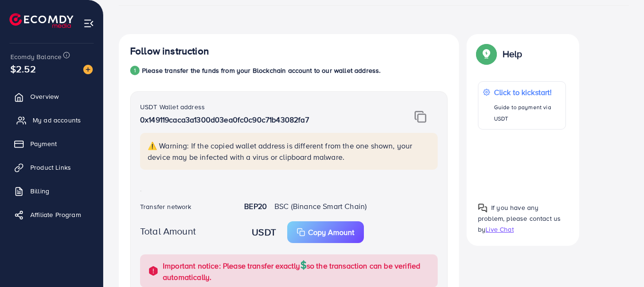 Image resolution: width=644 pixels, height=287 pixels. Describe the element at coordinates (56, 215) in the screenshot. I see `span: Affiliate Program` at that location.